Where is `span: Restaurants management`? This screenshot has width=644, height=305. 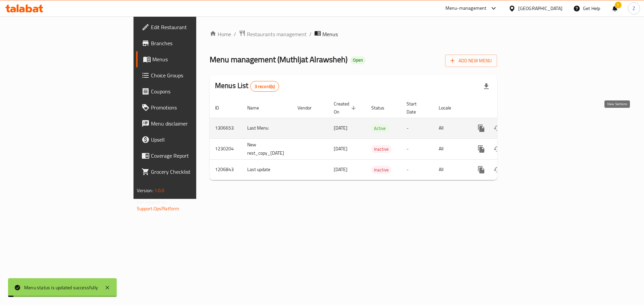
span: Restaurants management is located at coordinates (277, 35).